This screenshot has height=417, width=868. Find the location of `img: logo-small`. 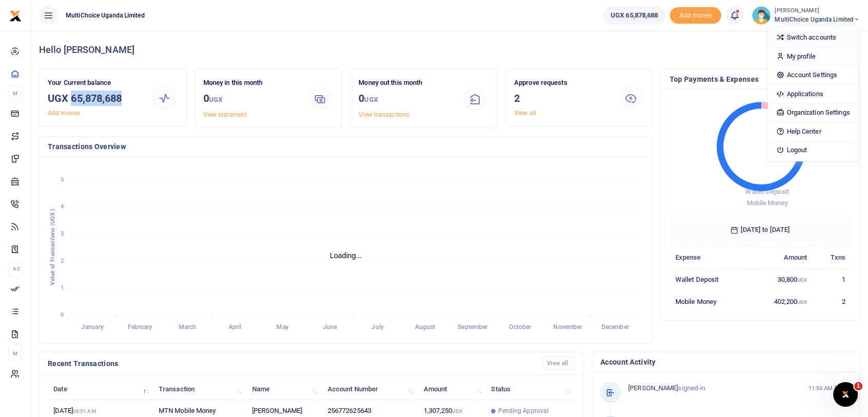

img: logo-small is located at coordinates (16, 16).